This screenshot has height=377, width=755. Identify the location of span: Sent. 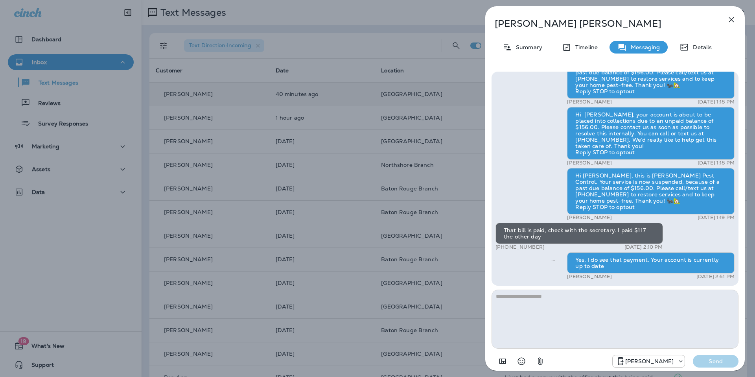
(554, 259).